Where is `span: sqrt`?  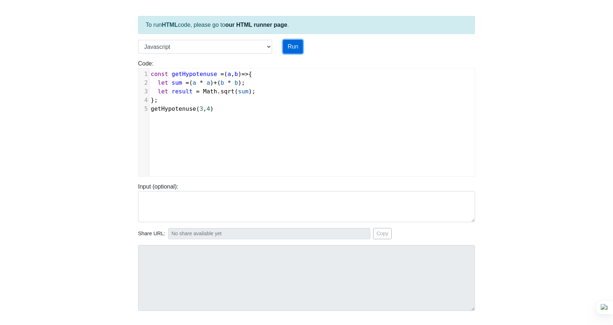 span: sqrt is located at coordinates (227, 91).